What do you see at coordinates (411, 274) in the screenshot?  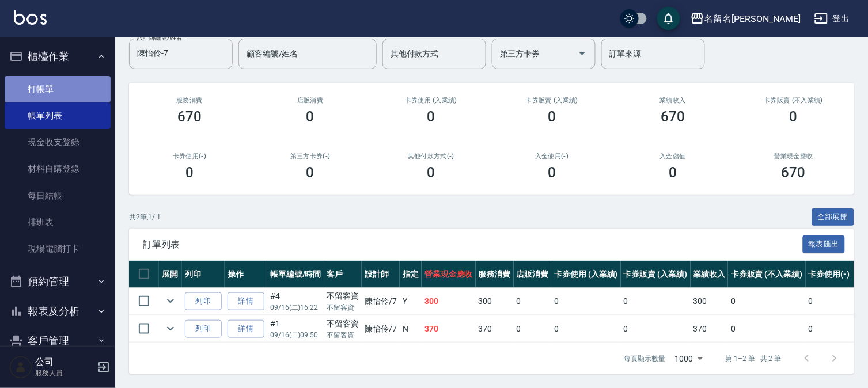 I see `th: 指定` at bounding box center [411, 274].